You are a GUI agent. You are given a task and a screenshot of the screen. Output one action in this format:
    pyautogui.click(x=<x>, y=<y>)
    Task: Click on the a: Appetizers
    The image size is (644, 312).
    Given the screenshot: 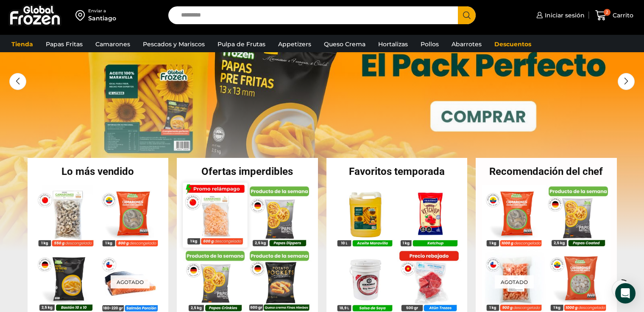 What is the action you would take?
    pyautogui.click(x=295, y=44)
    